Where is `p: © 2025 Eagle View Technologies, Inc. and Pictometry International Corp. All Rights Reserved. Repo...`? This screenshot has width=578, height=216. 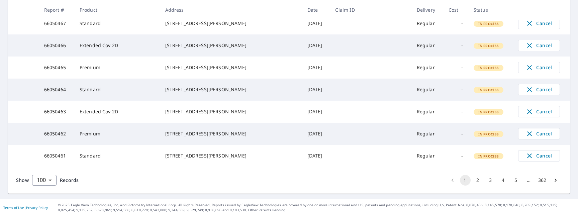
p: © 2025 Eagle View Technologies, Inc. and Pictometry International Corp. All Rights Reserved. Repo... is located at coordinates (316, 208).